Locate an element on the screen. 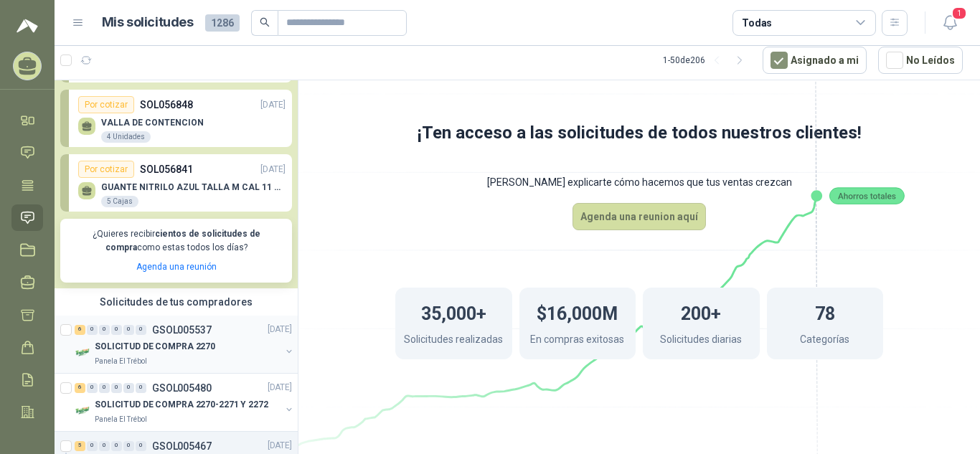  img: Logo peakr is located at coordinates (27, 26).